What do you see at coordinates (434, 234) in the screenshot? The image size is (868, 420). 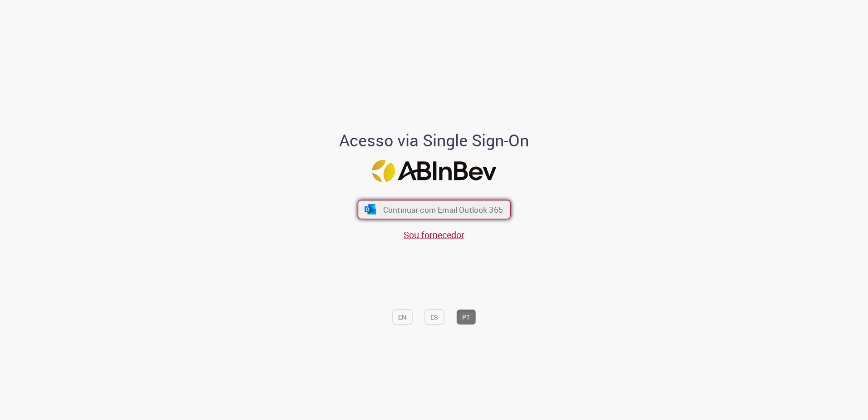 I see `a: Sou fornecedor` at bounding box center [434, 234].